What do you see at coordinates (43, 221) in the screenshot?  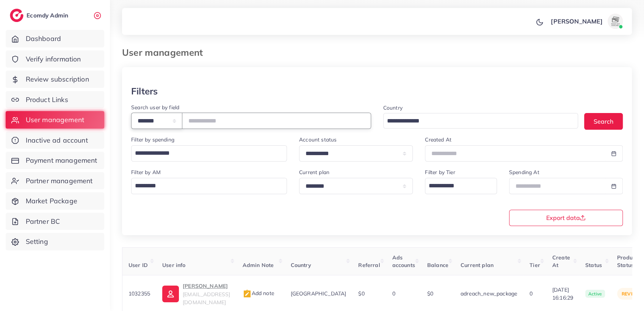 I see `span: Partner BC` at bounding box center [43, 221].